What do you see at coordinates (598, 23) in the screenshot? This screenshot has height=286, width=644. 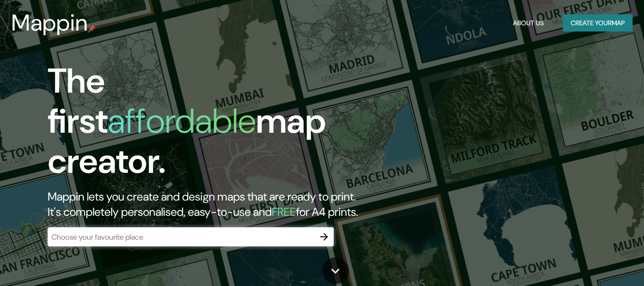 I see `button: Create yourmap` at bounding box center [598, 23].